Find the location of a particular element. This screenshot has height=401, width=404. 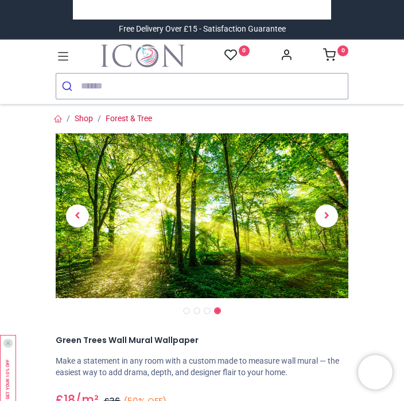

button: Submit is located at coordinates (68, 86).